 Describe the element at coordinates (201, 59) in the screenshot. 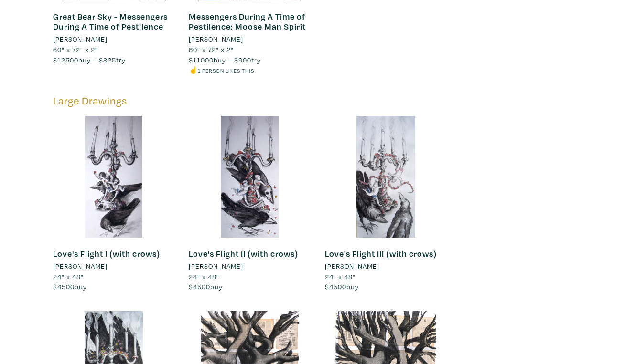

I see `span: $11000` at that location.